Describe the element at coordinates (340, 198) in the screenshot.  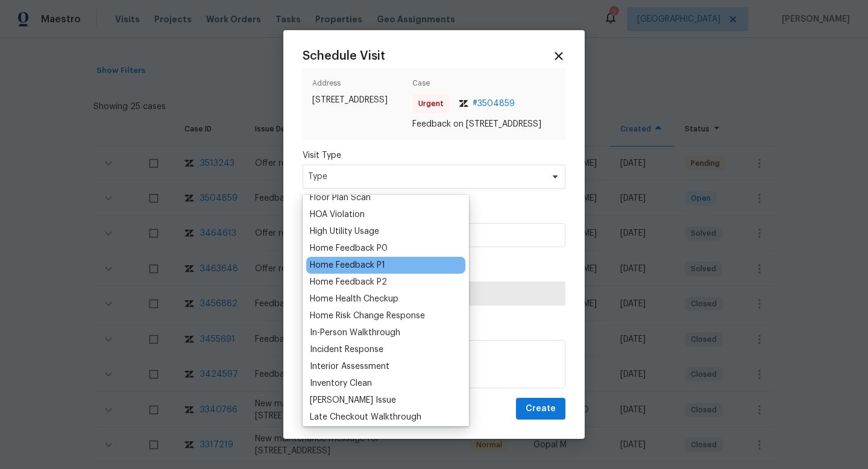
I see `div: Floor Plan Scan` at that location.